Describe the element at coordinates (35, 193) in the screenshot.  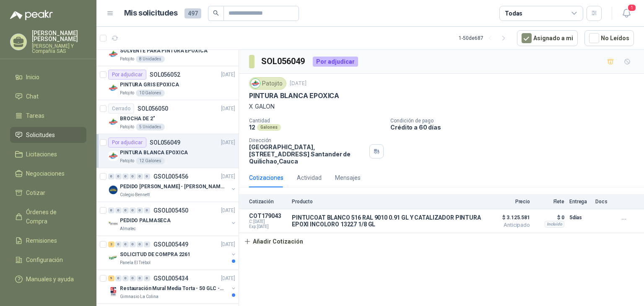
I see `span: Cotizar` at that location.